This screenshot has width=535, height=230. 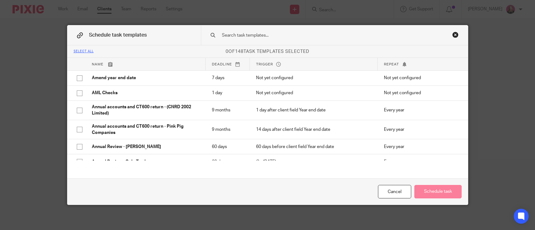 I want to click on p: 1 day after client field Year end date, so click(x=314, y=110).